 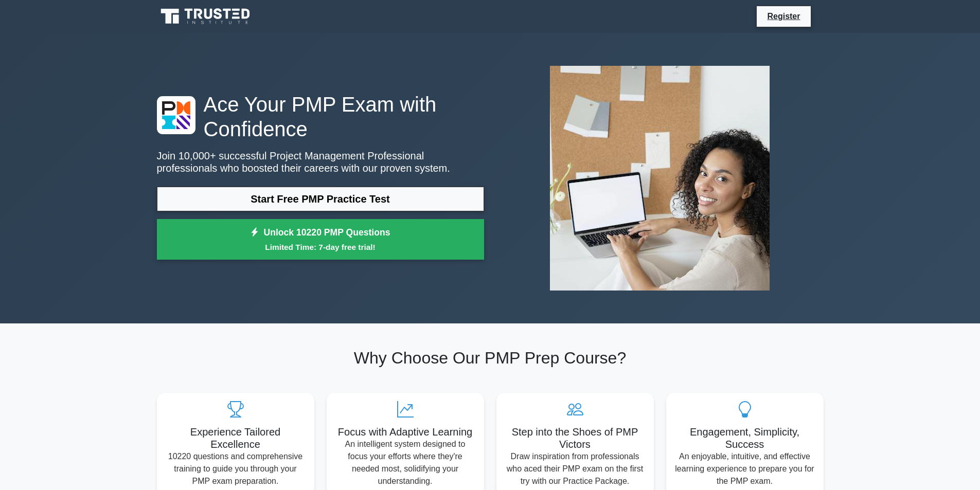 What do you see at coordinates (406, 463) in the screenshot?
I see `p: An intelligent system designed to focus your efforts where they're needed most, solidifying your ...` at bounding box center [406, 463].